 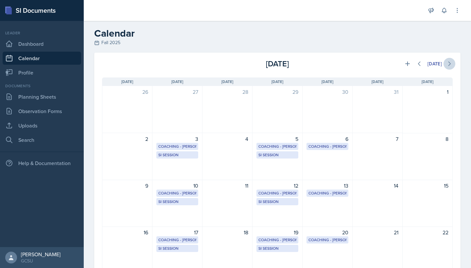 What do you see at coordinates (127, 232) in the screenshot?
I see `div: 16` at bounding box center [127, 232].